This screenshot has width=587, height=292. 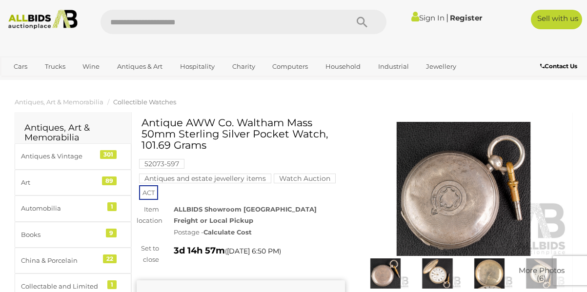 What do you see at coordinates (148, 193) in the screenshot?
I see `span: ACT` at bounding box center [148, 193].